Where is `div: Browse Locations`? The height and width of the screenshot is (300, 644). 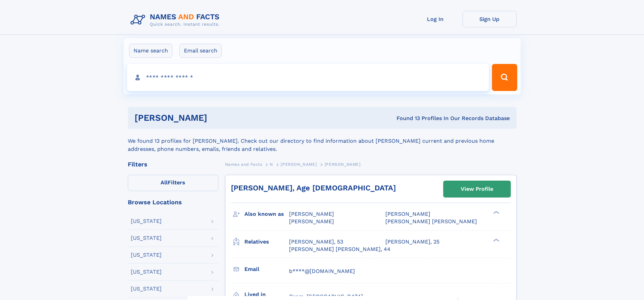
div: Browse Locations is located at coordinates (173, 202).